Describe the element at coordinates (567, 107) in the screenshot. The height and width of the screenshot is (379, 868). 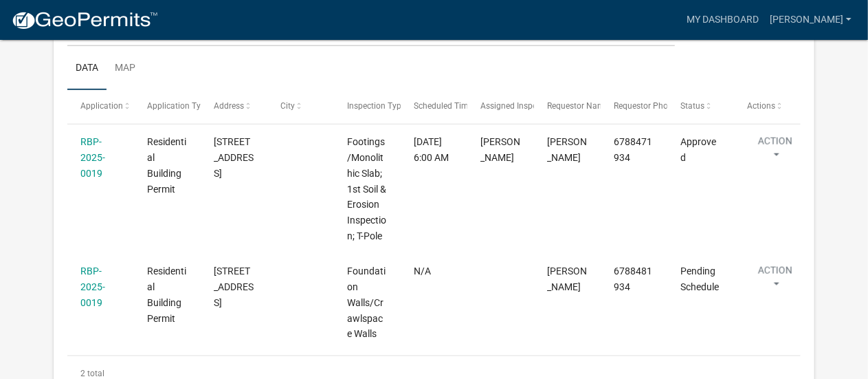
I see `datatable-header-cell: Requestor Name` at that location.